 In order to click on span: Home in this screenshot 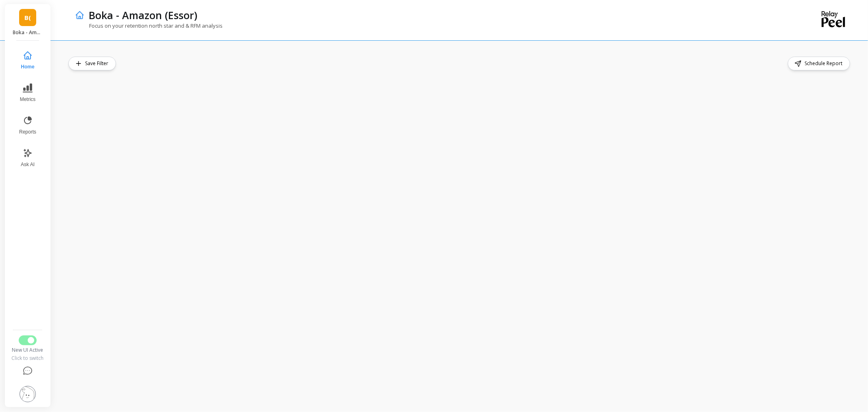, I will do `click(27, 67)`.